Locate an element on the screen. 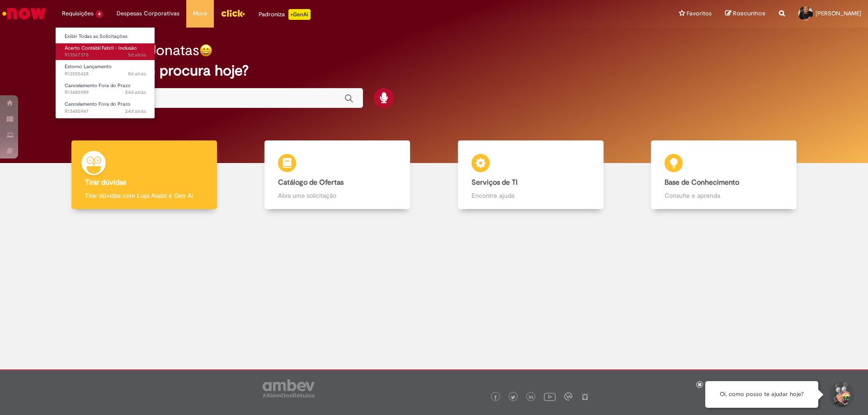 This screenshot has height=415, width=868. span: Estorno Lançamento is located at coordinates (88, 66).